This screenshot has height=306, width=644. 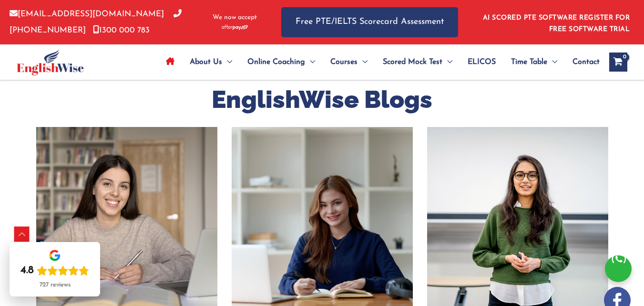 What do you see at coordinates (235, 27) in the screenshot?
I see `img: Afterpay-Logo` at bounding box center [235, 27].